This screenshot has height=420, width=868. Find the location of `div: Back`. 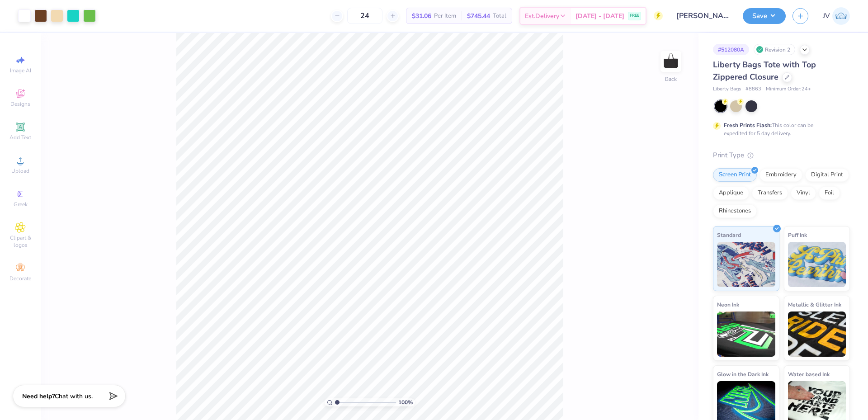

div: Back is located at coordinates (671, 79).